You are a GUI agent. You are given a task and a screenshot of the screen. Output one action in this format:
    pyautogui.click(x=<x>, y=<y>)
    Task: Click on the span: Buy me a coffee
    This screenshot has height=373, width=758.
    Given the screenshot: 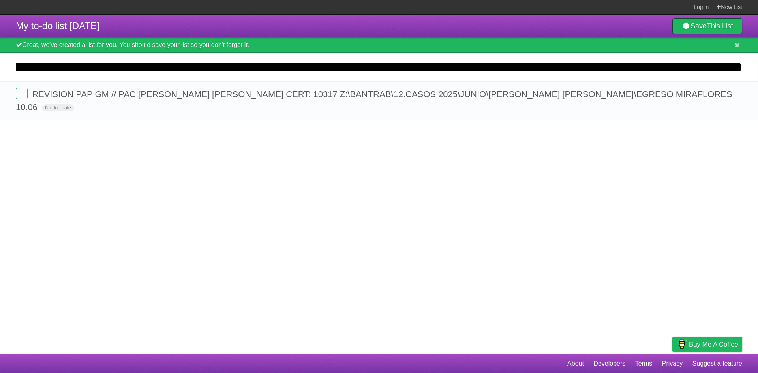 What is the action you would take?
    pyautogui.click(x=714, y=344)
    